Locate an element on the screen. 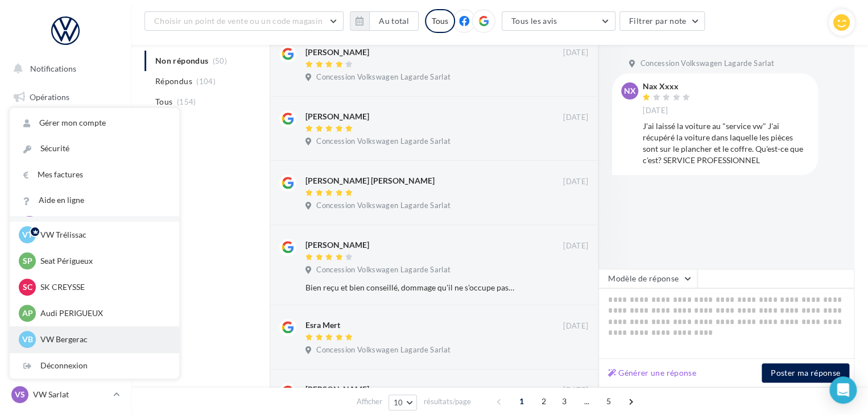 The height and width of the screenshot is (415, 868). a: Campagnes DataOnDemand is located at coordinates (66, 339).